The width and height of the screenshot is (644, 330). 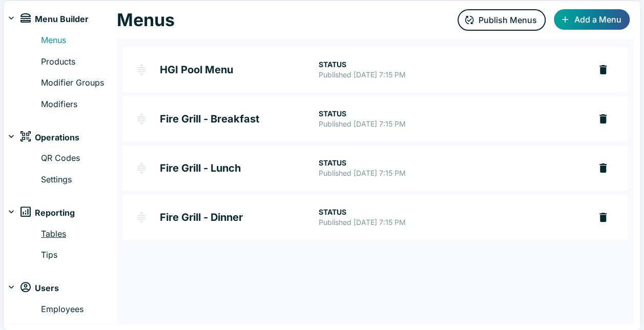 What do you see at coordinates (603, 70) in the screenshot?
I see `button: delete HGI Pool Menu` at bounding box center [603, 70].